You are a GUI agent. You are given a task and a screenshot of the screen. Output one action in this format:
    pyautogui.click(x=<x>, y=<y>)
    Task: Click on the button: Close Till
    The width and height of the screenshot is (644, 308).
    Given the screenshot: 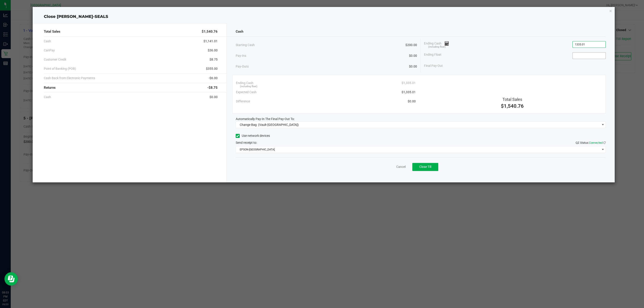 What is the action you would take?
    pyautogui.click(x=425, y=167)
    